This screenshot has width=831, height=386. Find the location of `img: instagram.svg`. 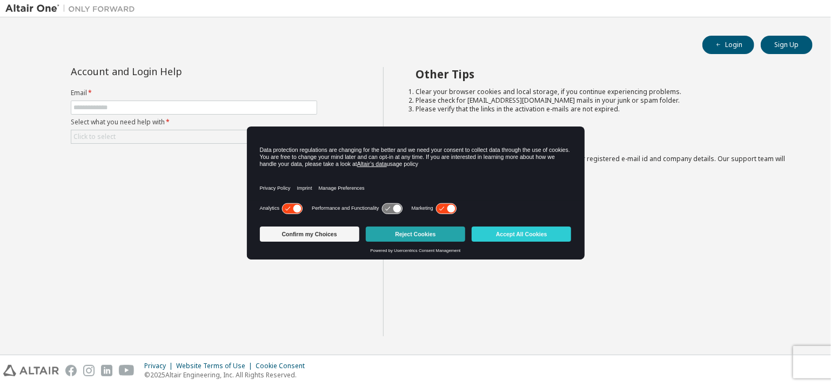

img: instagram.svg is located at coordinates (89, 370).